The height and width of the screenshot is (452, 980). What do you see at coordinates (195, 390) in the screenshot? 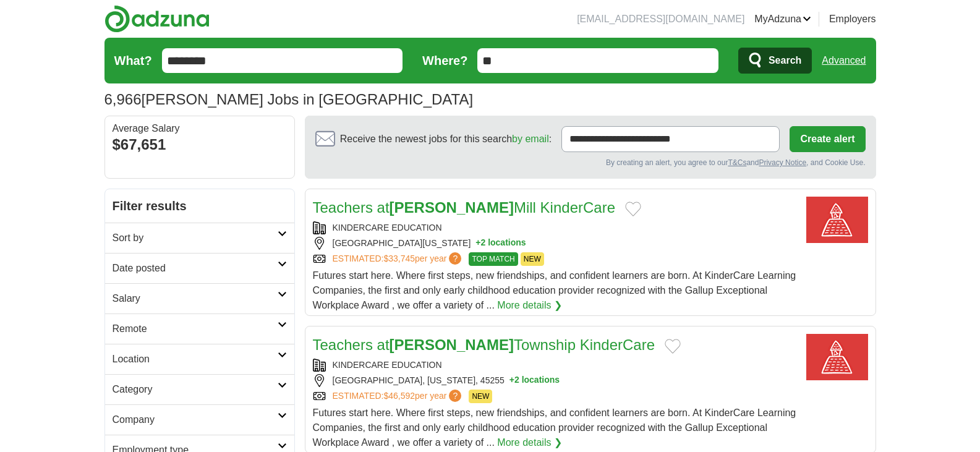
I see `h2: Category` at bounding box center [195, 390].